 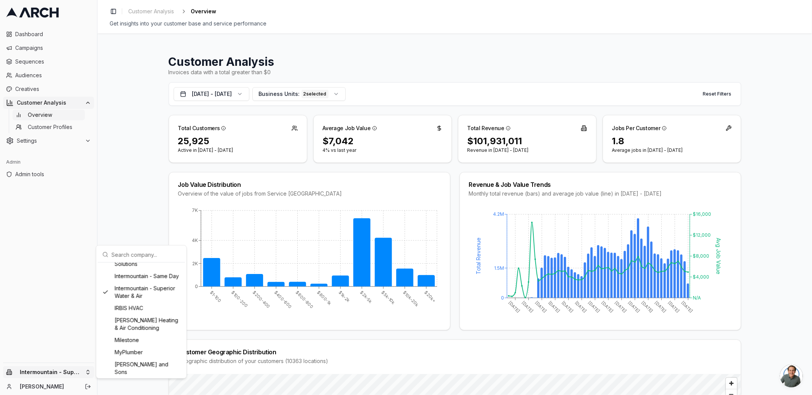 What do you see at coordinates (141, 292) in the screenshot?
I see `div: Intermountain - Superior Water & Air` at bounding box center [141, 292].